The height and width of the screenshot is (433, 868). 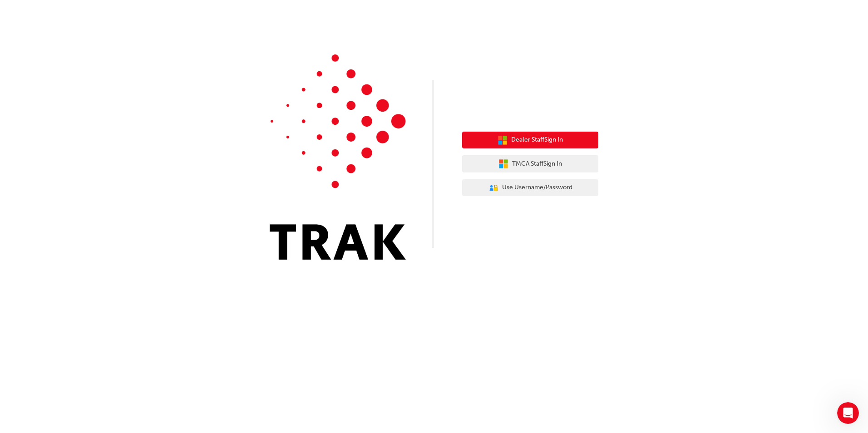 I want to click on span: TMCA Staff Sign In, so click(x=537, y=164).